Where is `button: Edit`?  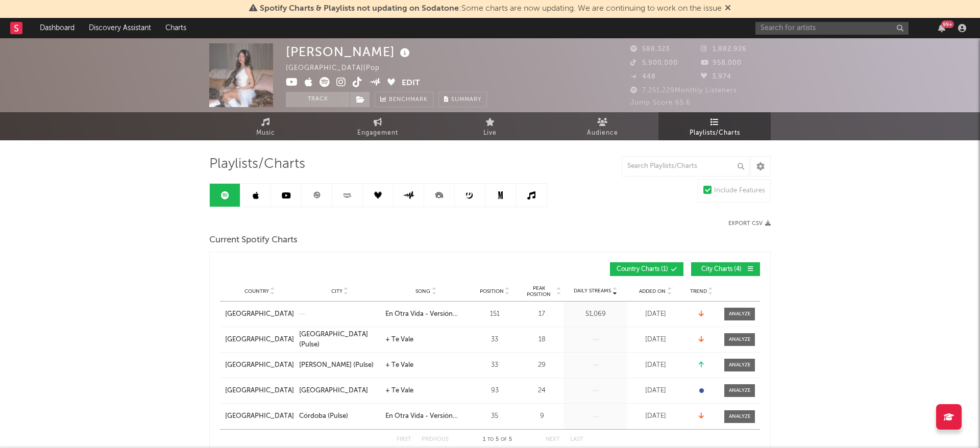 button: Edit is located at coordinates (411, 83).